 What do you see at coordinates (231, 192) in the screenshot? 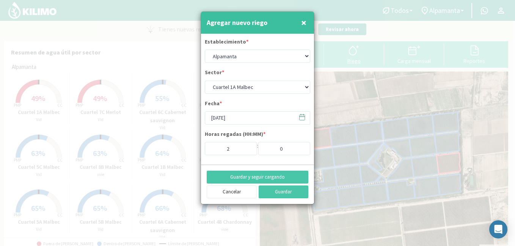
I see `button: Cancelar` at bounding box center [231, 192].